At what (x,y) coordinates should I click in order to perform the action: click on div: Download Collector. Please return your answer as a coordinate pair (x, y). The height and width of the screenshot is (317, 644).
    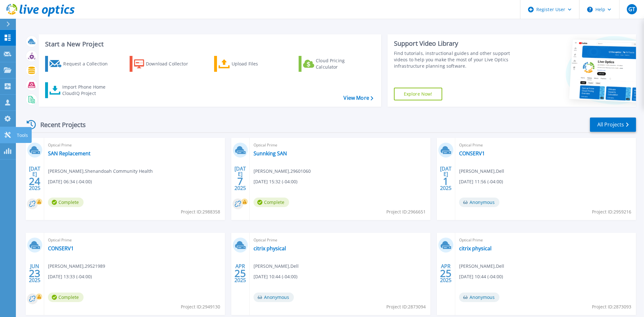
    Looking at the image, I should click on (171, 64).